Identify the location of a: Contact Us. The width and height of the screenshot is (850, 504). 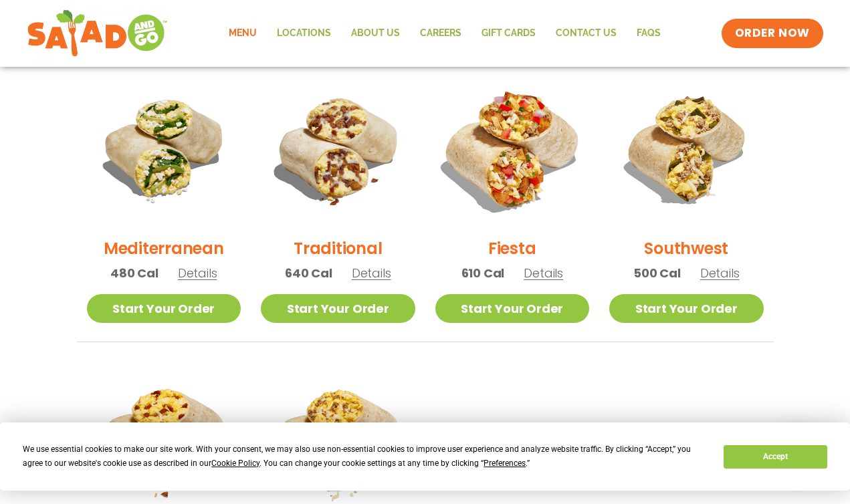
(586, 34).